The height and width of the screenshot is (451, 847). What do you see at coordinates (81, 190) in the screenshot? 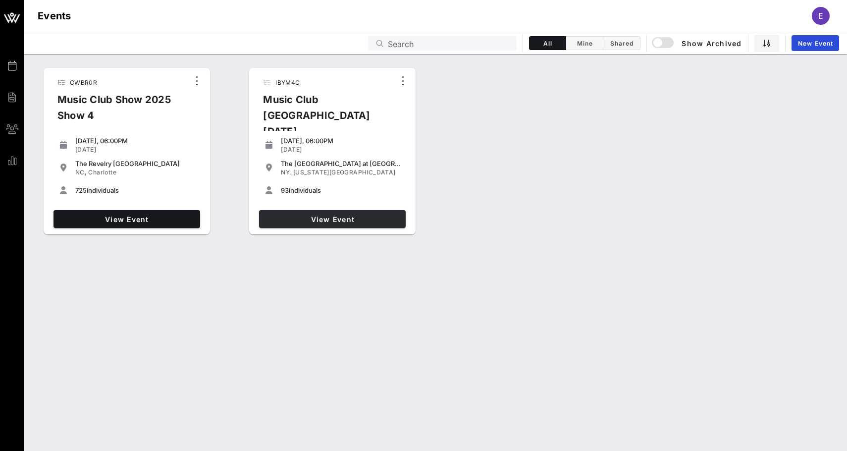
I see `span: 725` at bounding box center [81, 190].